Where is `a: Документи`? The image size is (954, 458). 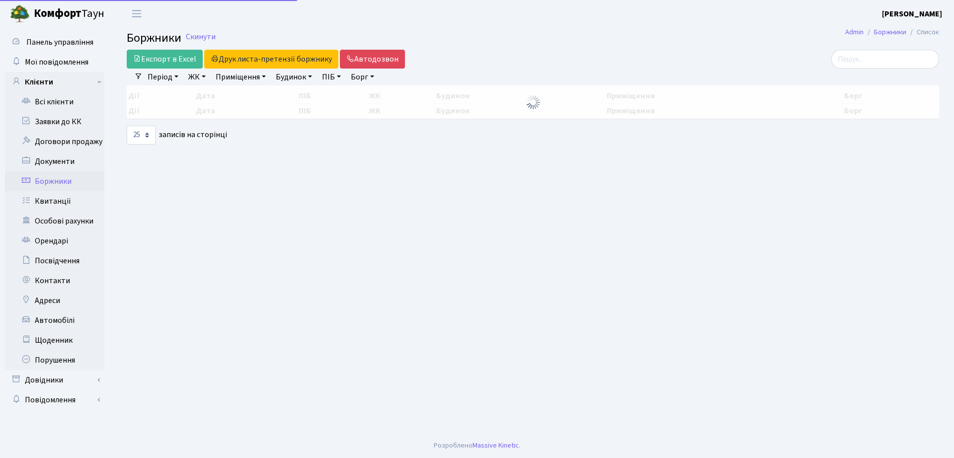
a: Документи is located at coordinates (55, 162).